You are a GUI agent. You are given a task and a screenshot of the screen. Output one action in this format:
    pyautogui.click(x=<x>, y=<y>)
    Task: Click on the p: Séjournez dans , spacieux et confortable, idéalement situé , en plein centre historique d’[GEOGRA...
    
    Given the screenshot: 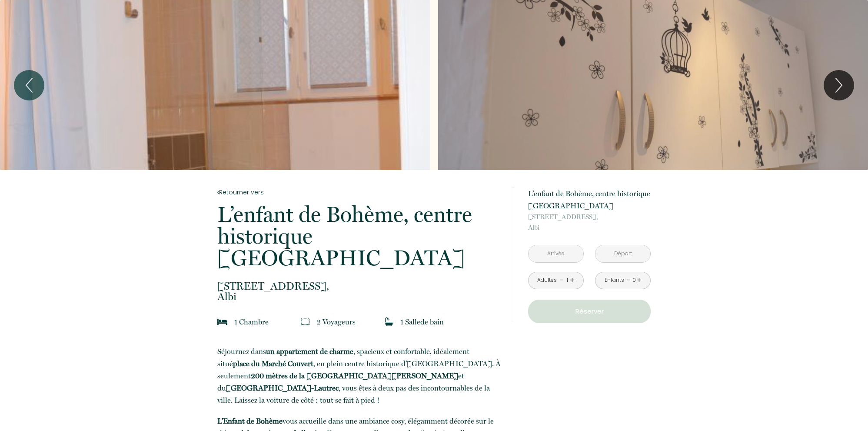 What is the action you would take?
    pyautogui.click(x=360, y=376)
    